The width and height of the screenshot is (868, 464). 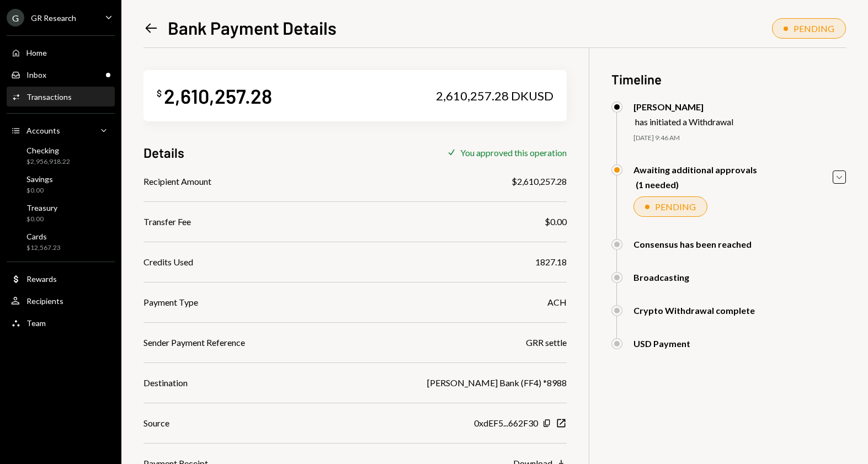 What do you see at coordinates (48, 161) in the screenshot?
I see `div: $2,956,918.22` at bounding box center [48, 161].